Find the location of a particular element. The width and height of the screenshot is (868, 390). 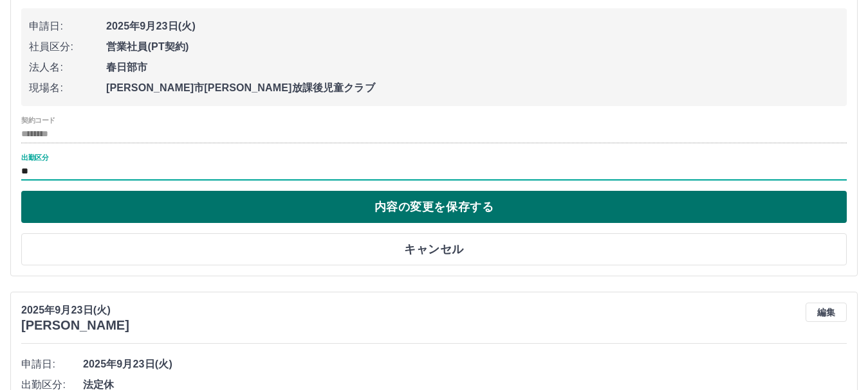

label: 出勤区分 is located at coordinates (35, 157).